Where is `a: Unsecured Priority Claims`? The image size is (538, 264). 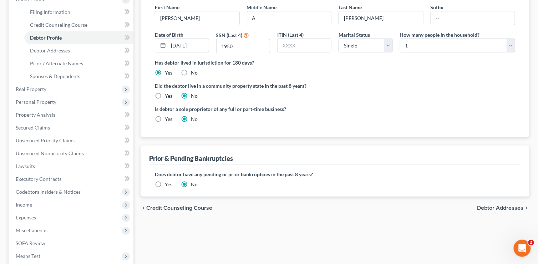
a: Unsecured Priority Claims is located at coordinates (72, 141).